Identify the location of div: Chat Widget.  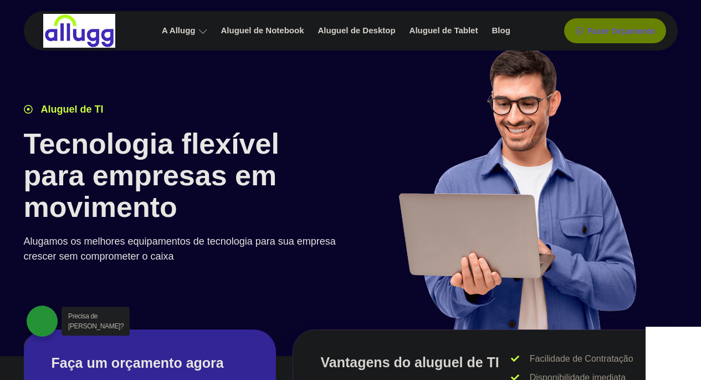
(673, 353).